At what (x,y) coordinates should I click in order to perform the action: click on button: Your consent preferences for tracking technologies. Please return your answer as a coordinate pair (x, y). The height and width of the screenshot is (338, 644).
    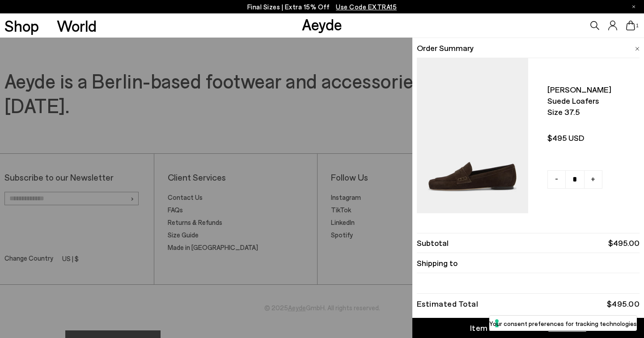
    Looking at the image, I should click on (563, 323).